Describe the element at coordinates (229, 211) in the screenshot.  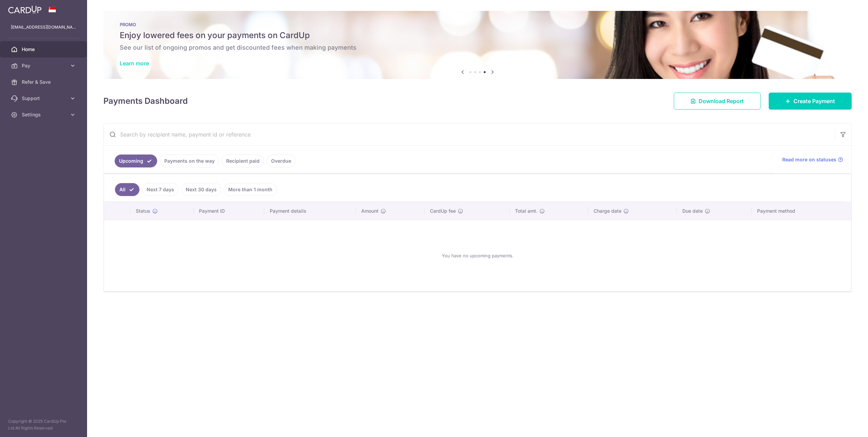
I see `th: Payment ID` at that location.